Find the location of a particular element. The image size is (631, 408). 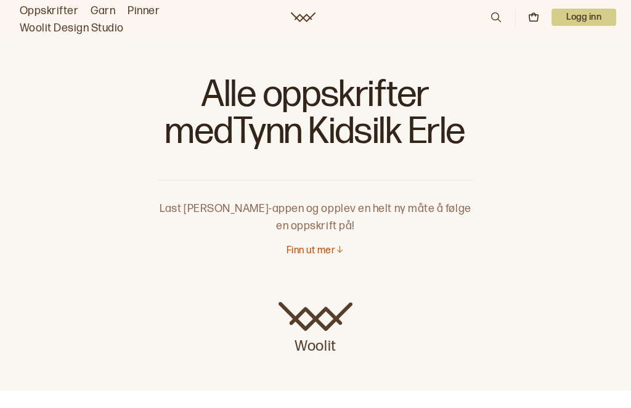

h1: Alle oppskrifter med Tynn Kidsilk Erle is located at coordinates (315, 117).